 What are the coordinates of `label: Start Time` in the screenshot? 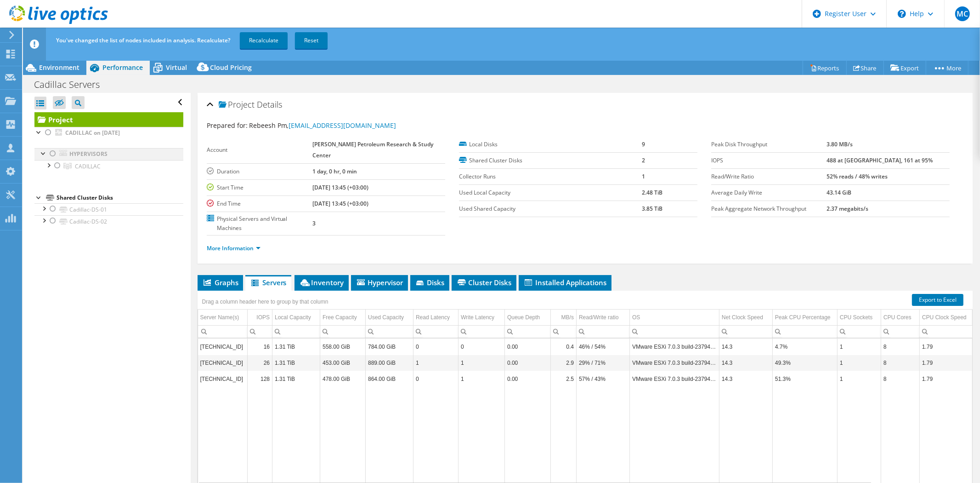 It's located at (260, 188).